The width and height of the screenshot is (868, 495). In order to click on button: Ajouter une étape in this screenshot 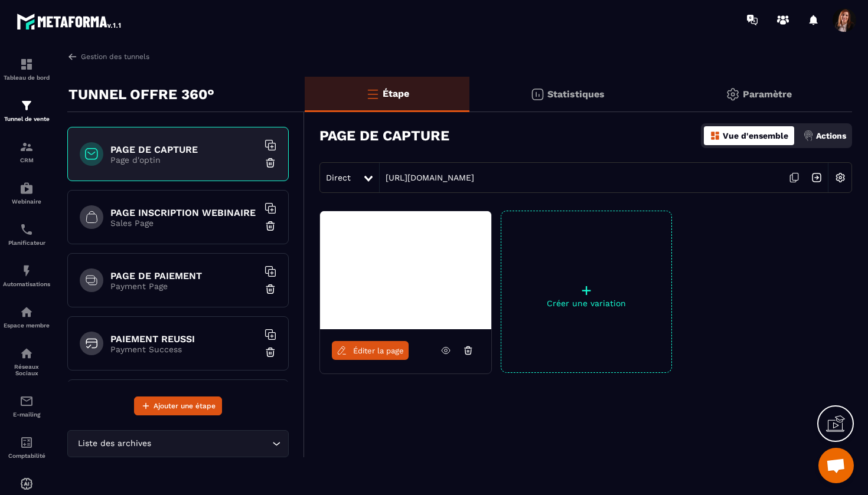, I will do `click(178, 406)`.